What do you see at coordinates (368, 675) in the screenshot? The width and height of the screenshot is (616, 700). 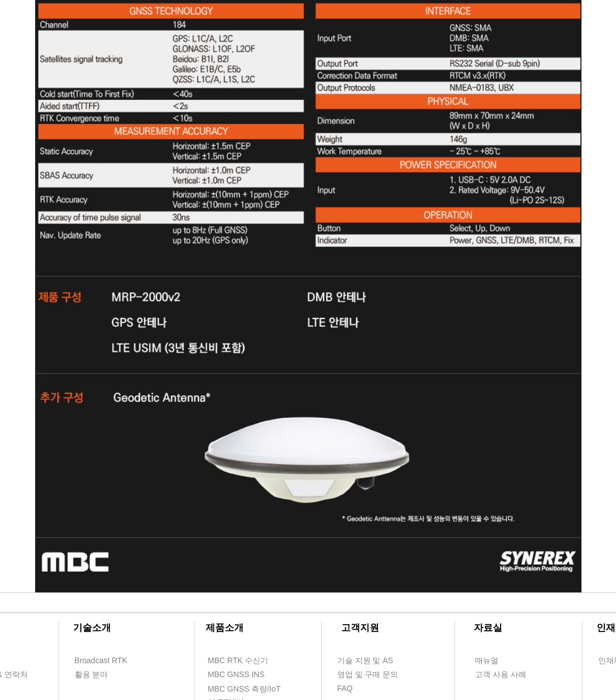 I see `a: 영업 및 구매 문의` at bounding box center [368, 675].